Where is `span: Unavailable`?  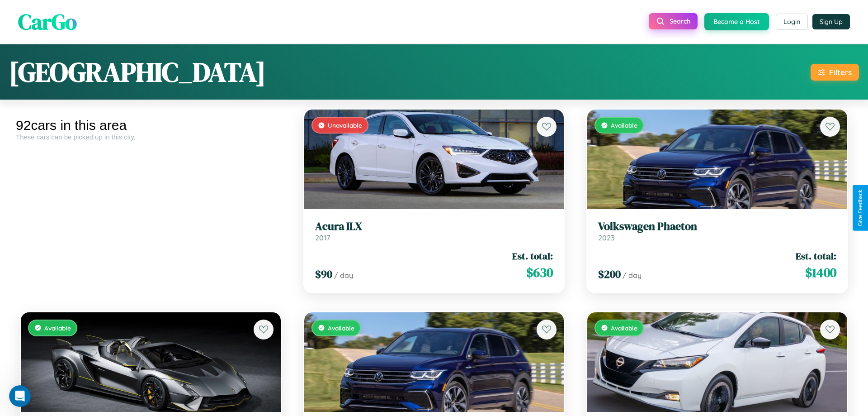 span: Unavailable is located at coordinates (345, 125).